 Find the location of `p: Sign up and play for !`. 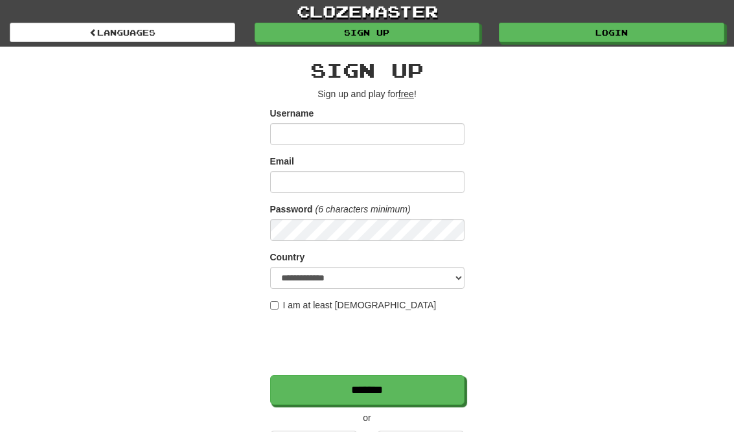

p: Sign up and play for ! is located at coordinates (367, 94).